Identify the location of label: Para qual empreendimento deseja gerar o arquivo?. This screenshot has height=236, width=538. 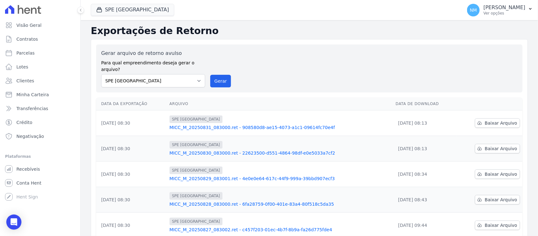
(153, 65).